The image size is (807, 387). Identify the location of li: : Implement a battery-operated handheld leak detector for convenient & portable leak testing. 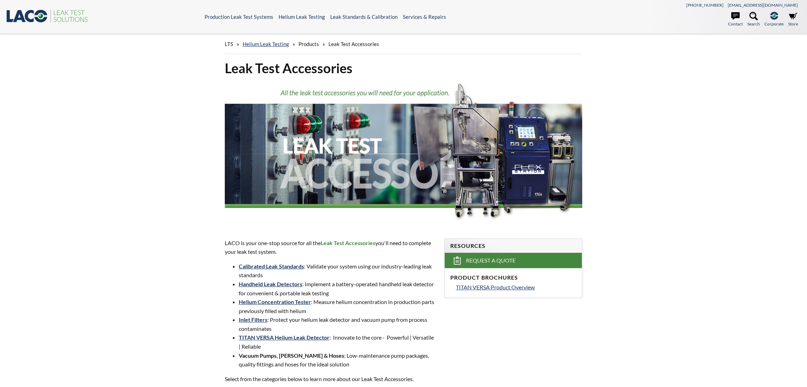
(337, 289).